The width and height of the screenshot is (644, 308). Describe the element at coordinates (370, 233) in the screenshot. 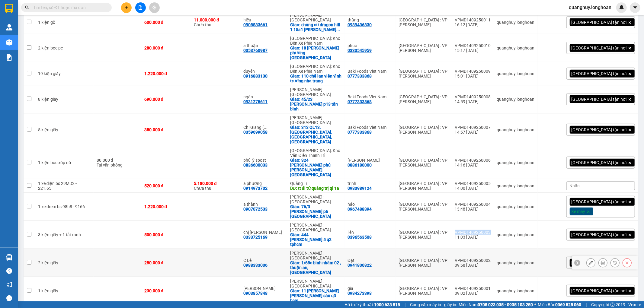

I see `div: liên` at that location.